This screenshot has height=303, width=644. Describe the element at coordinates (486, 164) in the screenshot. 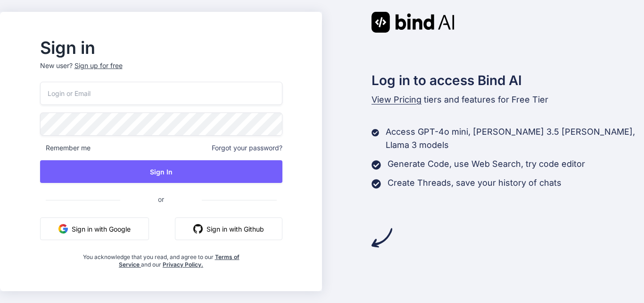

I see `p: Generate Code, use Web Search, try code editor` at that location.